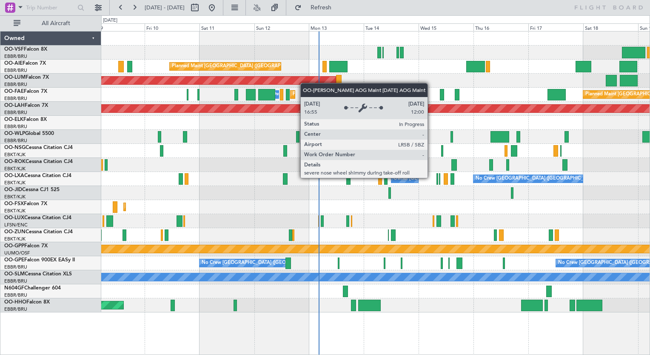  I want to click on div: Mon 13, so click(336, 27).